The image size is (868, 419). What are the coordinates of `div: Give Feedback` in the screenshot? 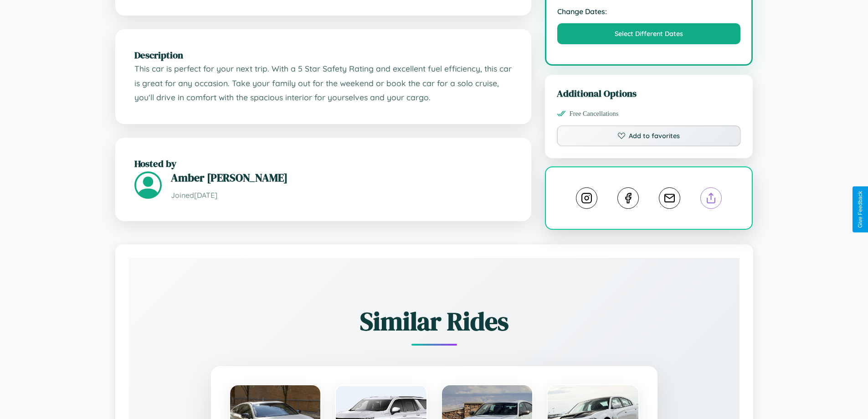 It's located at (861, 210).